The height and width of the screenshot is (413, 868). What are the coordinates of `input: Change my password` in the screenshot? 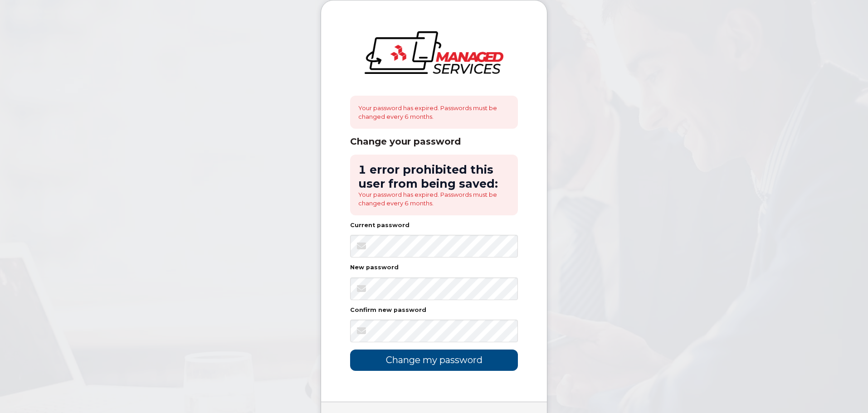 It's located at (434, 360).